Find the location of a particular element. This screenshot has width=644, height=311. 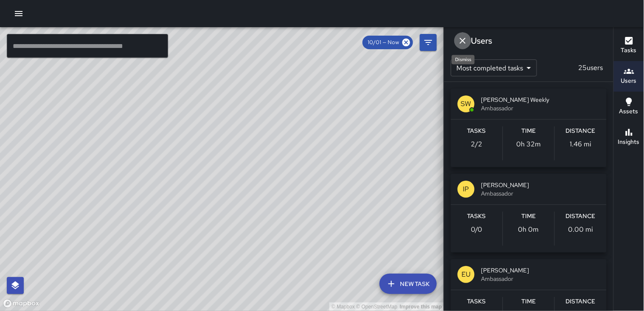

button: Users is located at coordinates (629, 76).